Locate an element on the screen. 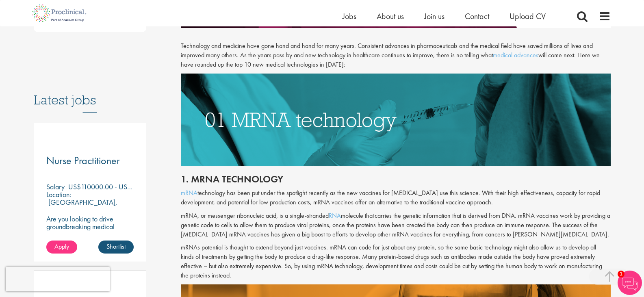  h2: 1. mRNA technology is located at coordinates (396, 179).